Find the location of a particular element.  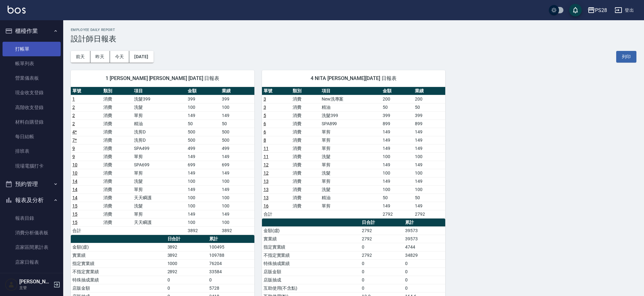

a: 16 is located at coordinates (266, 206).